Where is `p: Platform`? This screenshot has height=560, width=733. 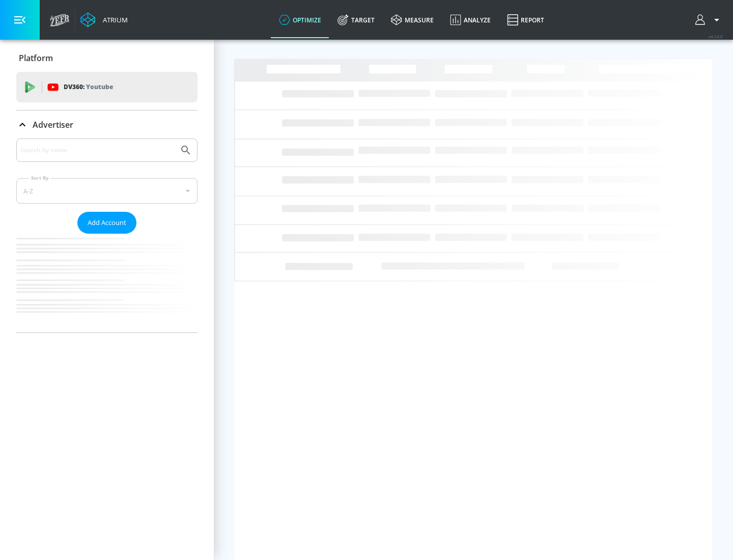
p: Platform is located at coordinates (36, 58).